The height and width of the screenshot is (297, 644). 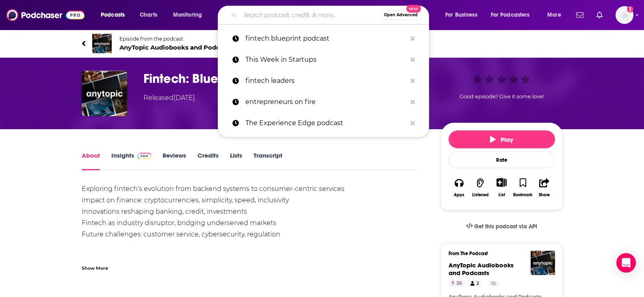 What do you see at coordinates (498, 254) in the screenshot?
I see `h3: From The Podcast` at bounding box center [498, 254].